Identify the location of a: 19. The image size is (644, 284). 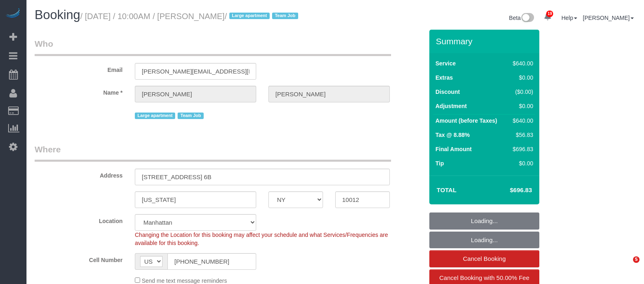
(547, 17).